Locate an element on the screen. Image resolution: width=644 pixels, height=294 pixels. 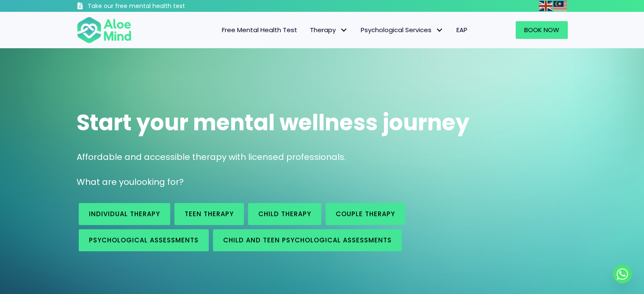
span: Therapy is located at coordinates (329, 30).